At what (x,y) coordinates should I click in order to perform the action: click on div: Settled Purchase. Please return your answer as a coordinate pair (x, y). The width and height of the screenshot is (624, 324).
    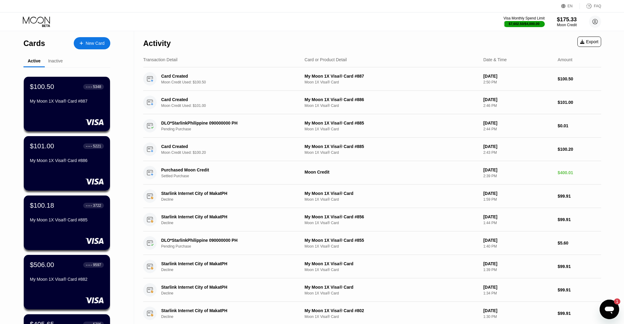
    Looking at the image, I should click on (232, 176).